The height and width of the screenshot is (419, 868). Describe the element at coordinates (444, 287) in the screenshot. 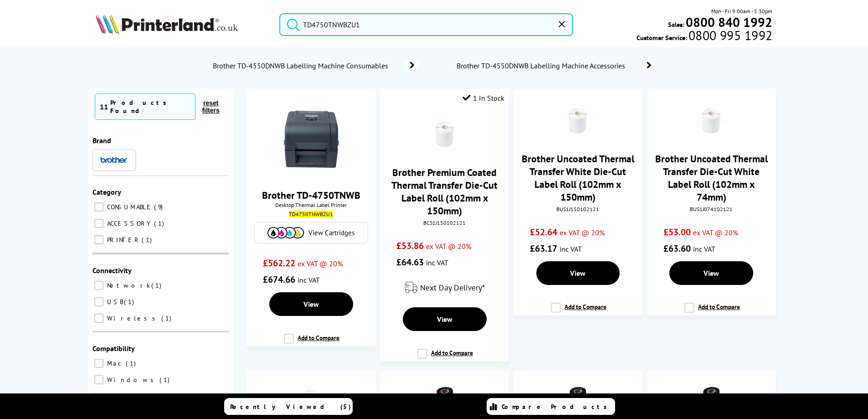

I see `div: modal_delivery` at that location.